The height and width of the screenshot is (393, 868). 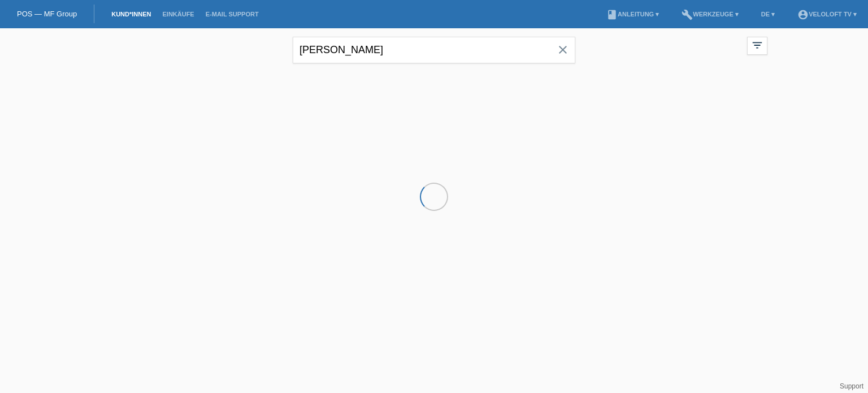 I want to click on a: Einkäufe, so click(x=178, y=14).